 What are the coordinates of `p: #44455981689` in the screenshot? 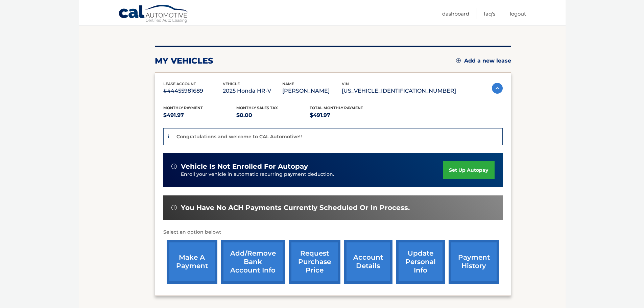 It's located at (193, 91).